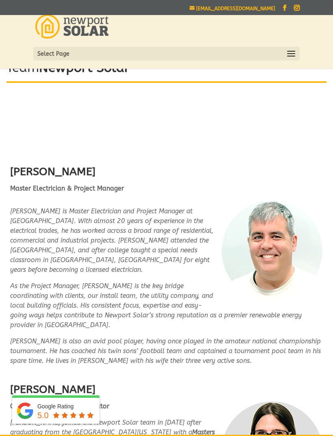 The height and width of the screenshot is (436, 333). Describe the element at coordinates (67, 188) in the screenshot. I see `strong: Master Electrician & Project Manager` at that location.